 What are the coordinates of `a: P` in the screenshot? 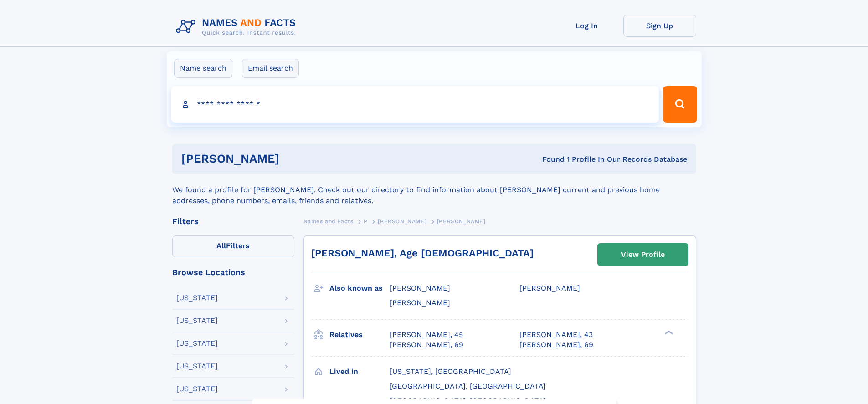 It's located at (365, 221).